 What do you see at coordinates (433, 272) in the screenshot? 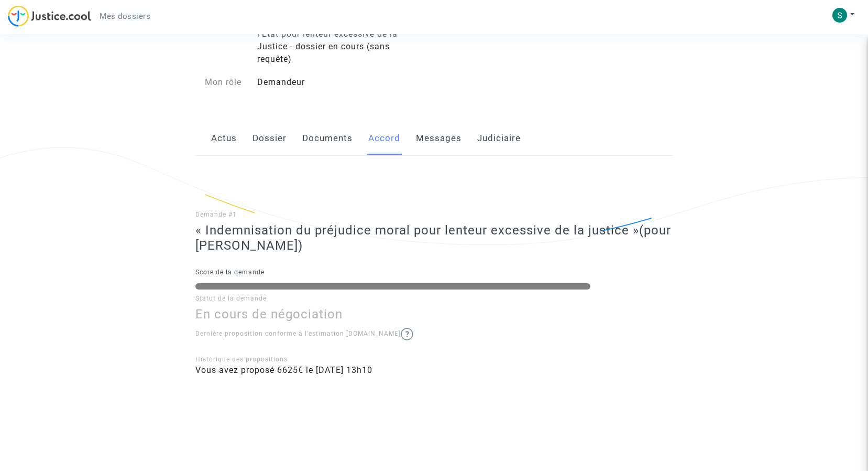
I see `p: Score de la demande` at bounding box center [433, 272].